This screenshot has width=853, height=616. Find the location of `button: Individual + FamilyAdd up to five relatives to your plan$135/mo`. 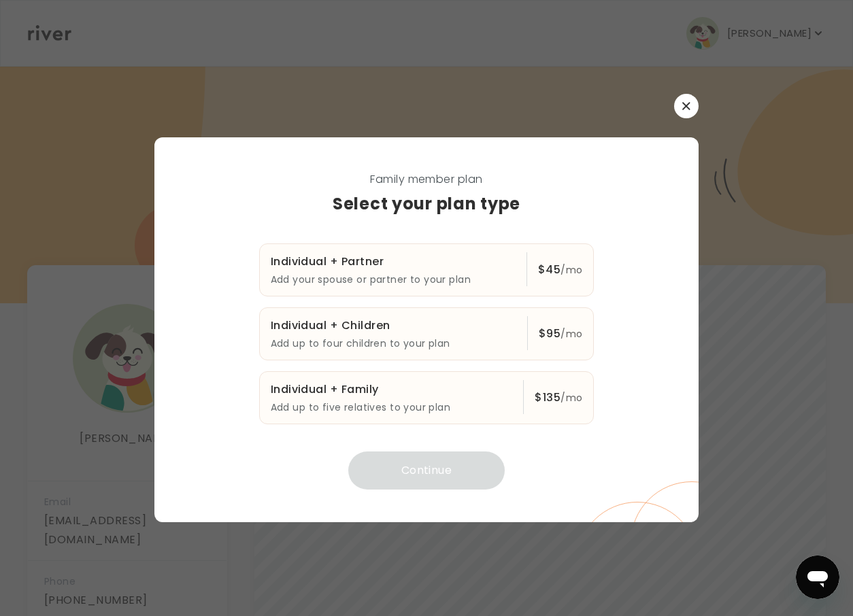

button: Individual + FamilyAdd up to five relatives to your plan$135/mo is located at coordinates (426, 398).